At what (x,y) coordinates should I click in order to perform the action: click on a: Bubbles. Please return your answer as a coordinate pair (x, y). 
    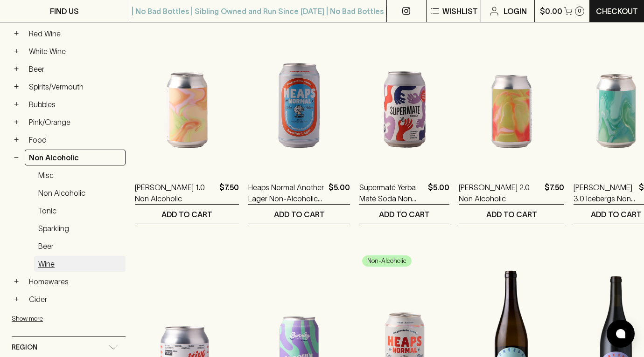
    Looking at the image, I should click on (75, 104).